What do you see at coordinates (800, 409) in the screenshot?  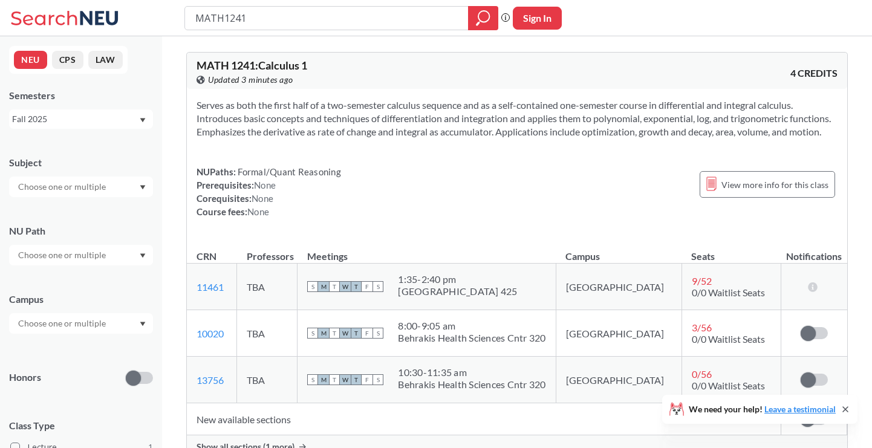 I see `a: Leave a testimonial` at bounding box center [800, 409].